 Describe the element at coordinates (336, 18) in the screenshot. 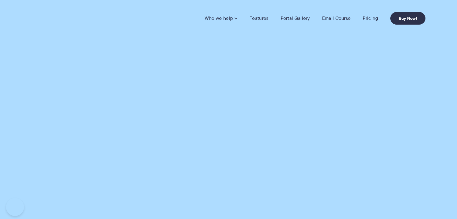

I see `a: Email Course` at that location.